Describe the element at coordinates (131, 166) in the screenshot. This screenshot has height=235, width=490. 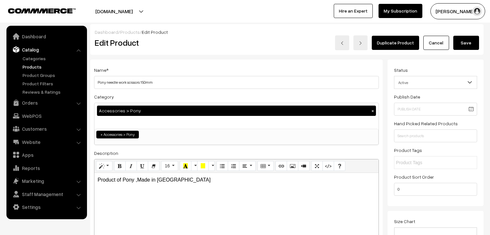
I see `button: Italic (CTRL+I)` at that location.